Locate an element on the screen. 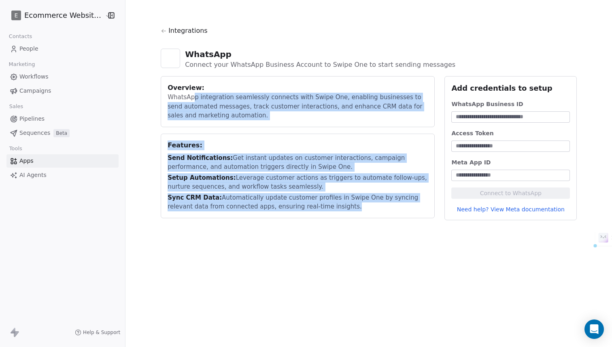 This screenshot has width=612, height=347. div: Connect your WhatsApp Business Account to Swipe One to start sending messages is located at coordinates (320, 65).